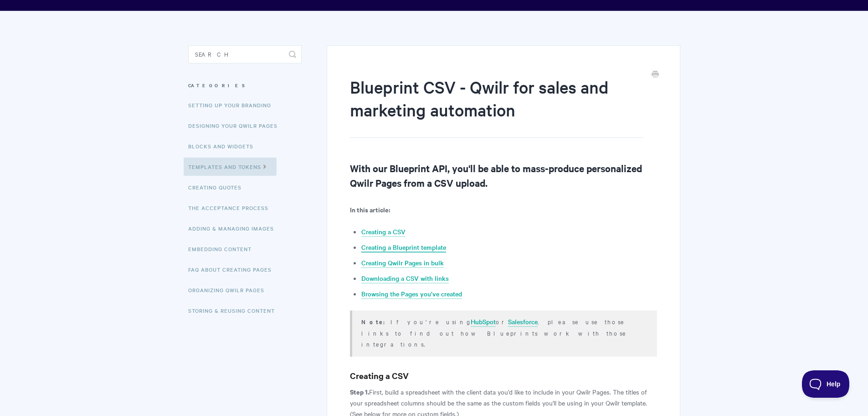  Describe the element at coordinates (233, 269) in the screenshot. I see `a: FAQ About Creating Pages` at that location.